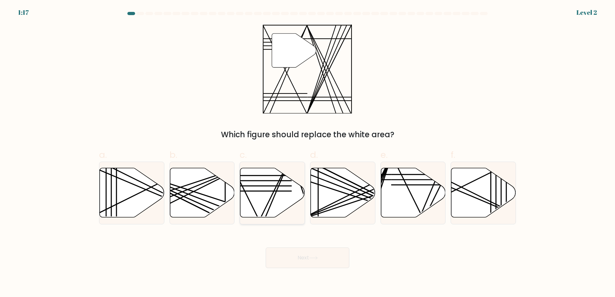 The height and width of the screenshot is (297, 615). Describe the element at coordinates (453, 155) in the screenshot. I see `span: f.` at that location.